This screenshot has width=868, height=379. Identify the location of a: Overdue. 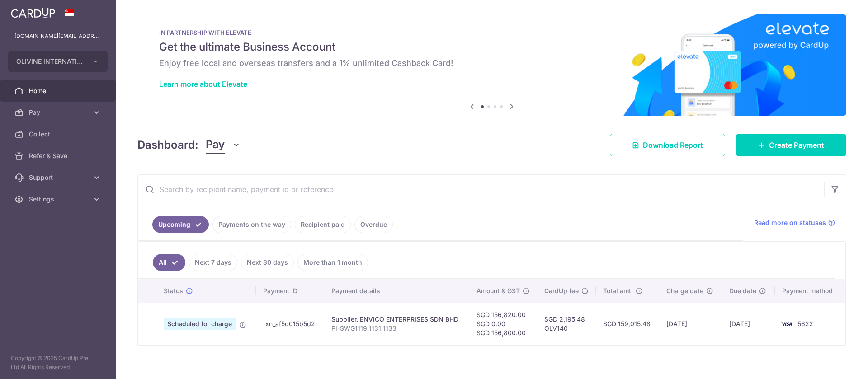
(374, 225).